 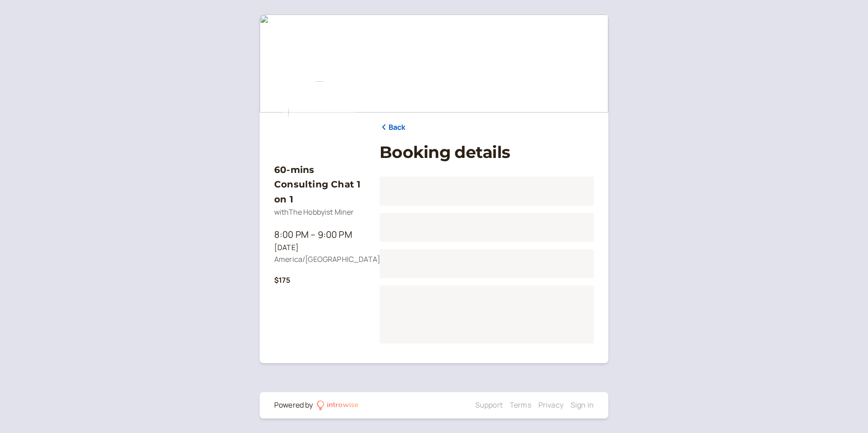 I want to click on a: Privacy, so click(x=551, y=405).